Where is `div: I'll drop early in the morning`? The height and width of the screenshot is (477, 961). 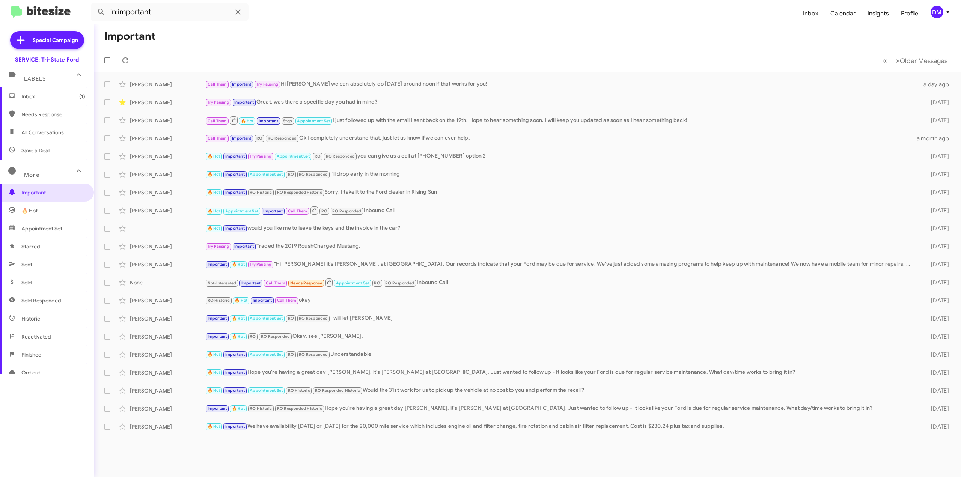
div: I'll drop early in the morning is located at coordinates (561, 174).